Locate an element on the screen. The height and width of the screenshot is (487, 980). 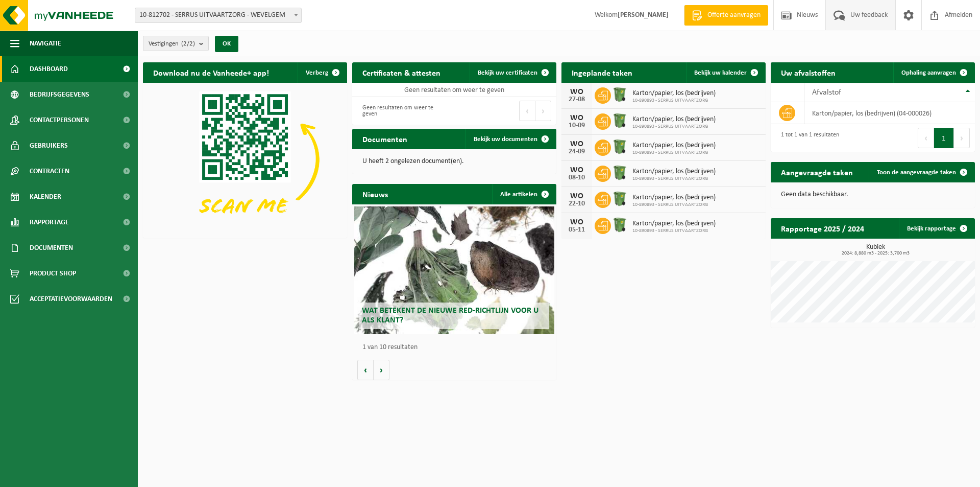
h2: Aangevraagde taken is located at coordinates (817, 171).